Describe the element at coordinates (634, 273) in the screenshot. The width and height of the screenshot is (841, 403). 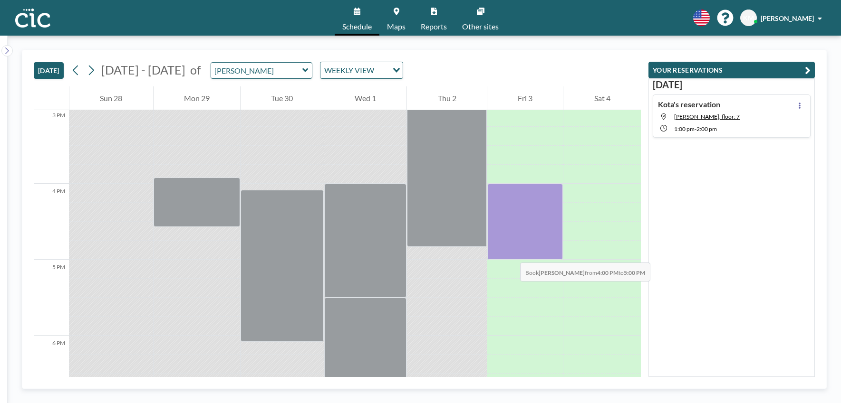
I see `b: 5:00 PM` at that location.